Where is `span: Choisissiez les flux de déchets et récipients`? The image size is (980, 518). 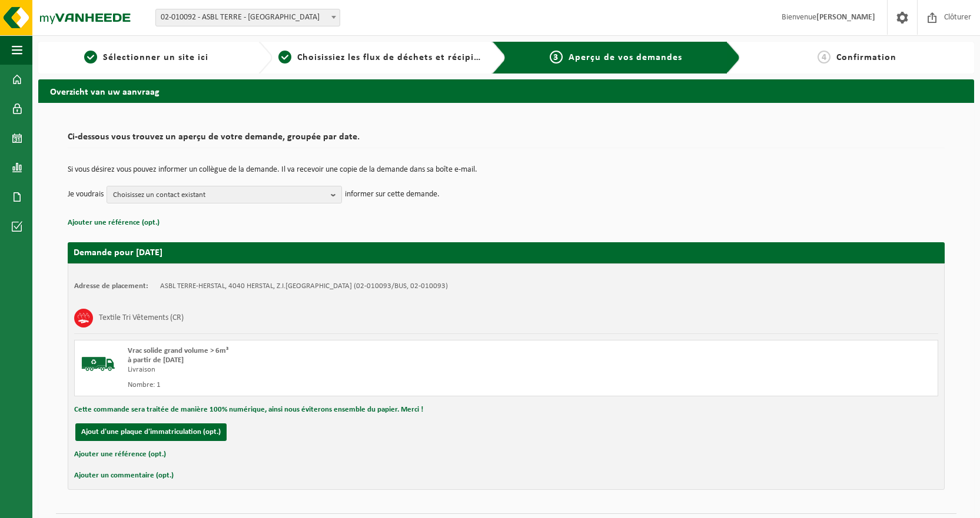 span: Choisissiez les flux de déchets et récipients is located at coordinates (395, 57).